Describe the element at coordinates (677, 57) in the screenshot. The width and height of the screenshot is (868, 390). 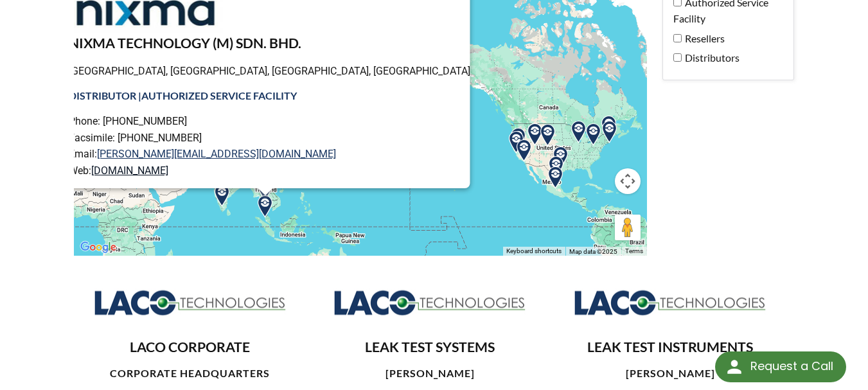
I see `input: Distributors` at that location.